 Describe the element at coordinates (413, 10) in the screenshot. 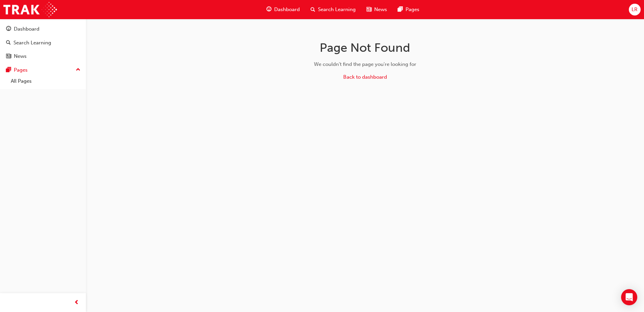

I see `span: Pages` at that location.